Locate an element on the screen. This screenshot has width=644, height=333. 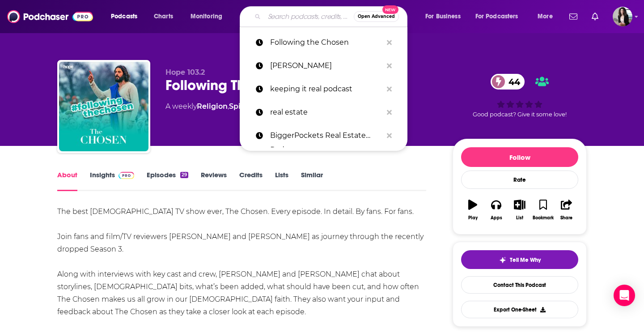
a: 44 is located at coordinates (507, 81).